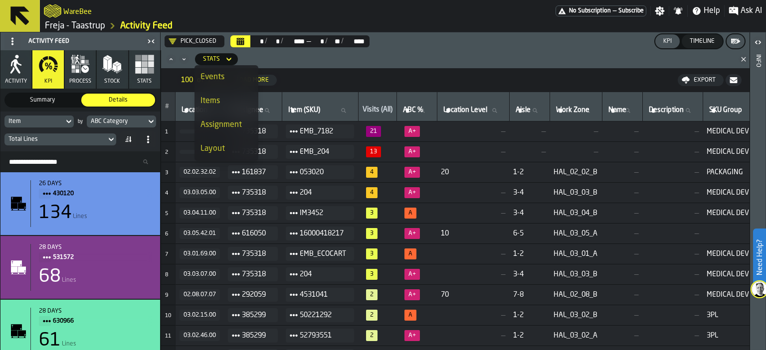 Image resolution: width=766 pixels, height=350 pixels. What do you see at coordinates (166, 153) in the screenshot?
I see `span: 2` at bounding box center [166, 153].